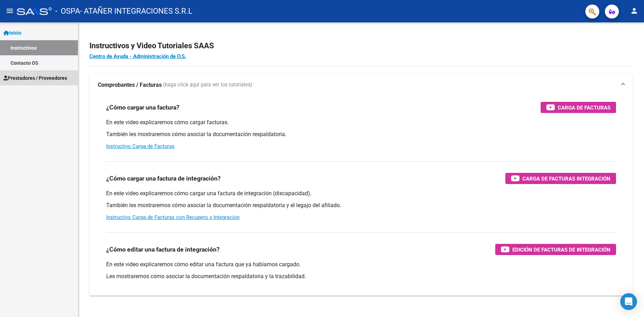  What do you see at coordinates (361, 85) in the screenshot?
I see `mat-expansion-panel-header: Comprobantes / Facturas (haga click aquí para ver los tutoriales)` at bounding box center [361, 85].